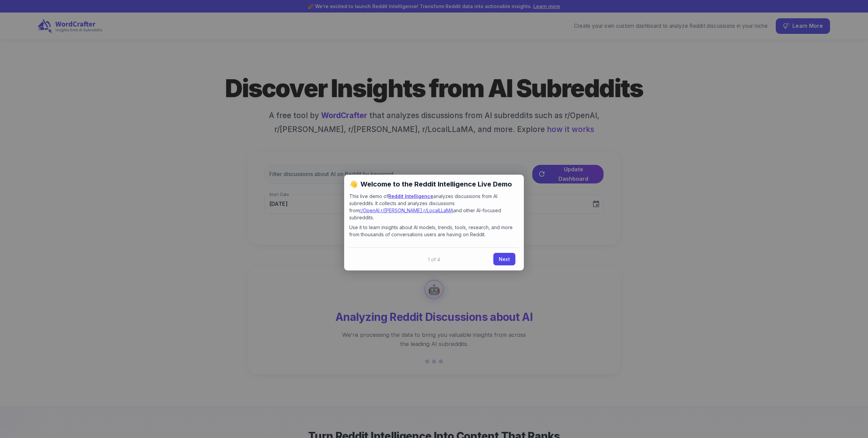 Image resolution: width=868 pixels, height=438 pixels. What do you see at coordinates (434, 231) in the screenshot?
I see `p: Use it to learn insights about AI models, trends, tools, research, and more from thousands of con...` at bounding box center [434, 231].